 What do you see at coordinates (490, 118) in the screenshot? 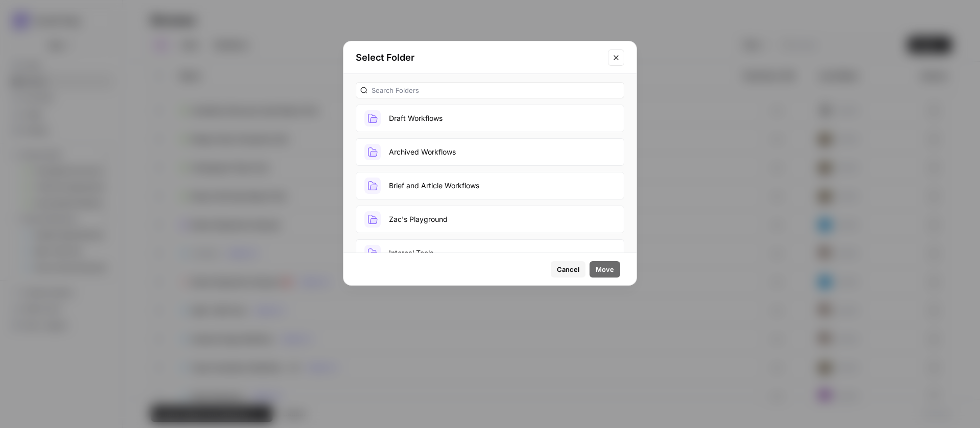
I see `button: Draft Workflows` at bounding box center [490, 118].